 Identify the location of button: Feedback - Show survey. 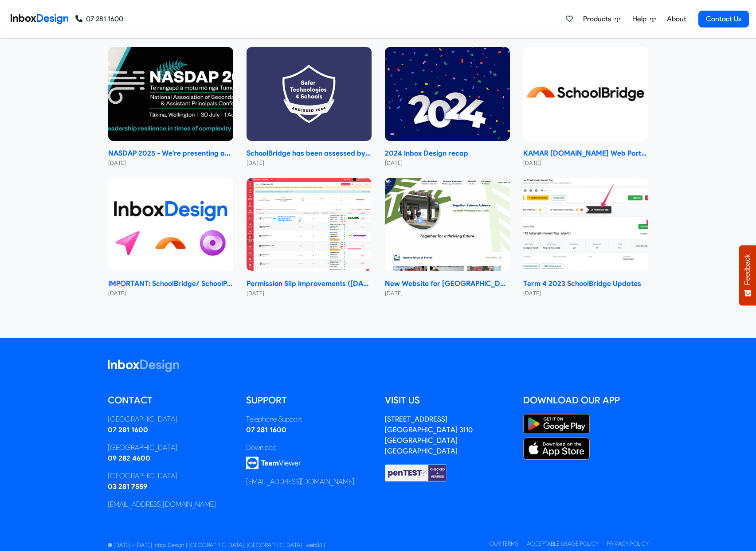
(748, 275).